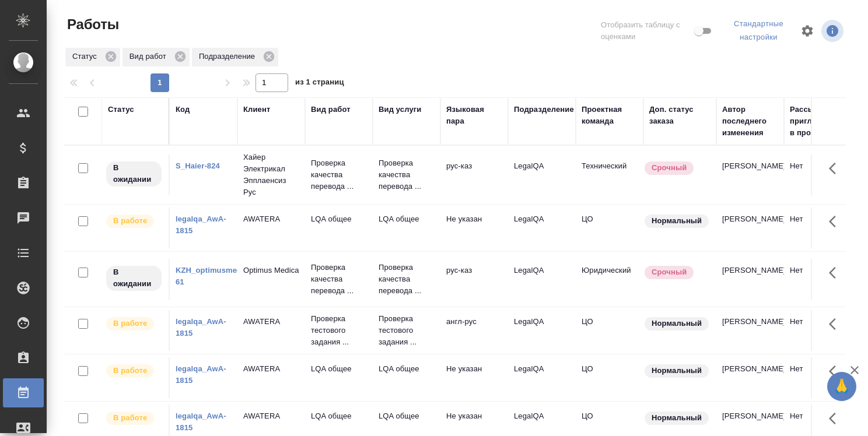 The height and width of the screenshot is (436, 868). Describe the element at coordinates (216, 276) in the screenshot. I see `a: KZH_optimusmedica-61` at that location.